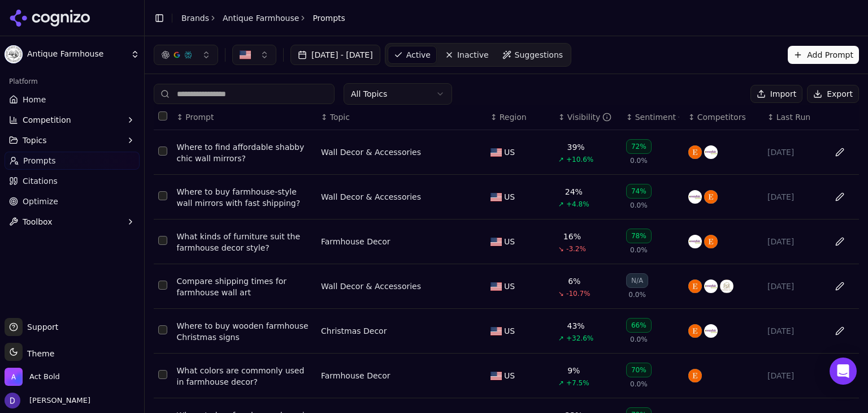 The width and height of the screenshot is (868, 413). What do you see at coordinates (244, 117) in the screenshot?
I see `th: Prompt` at bounding box center [244, 117].